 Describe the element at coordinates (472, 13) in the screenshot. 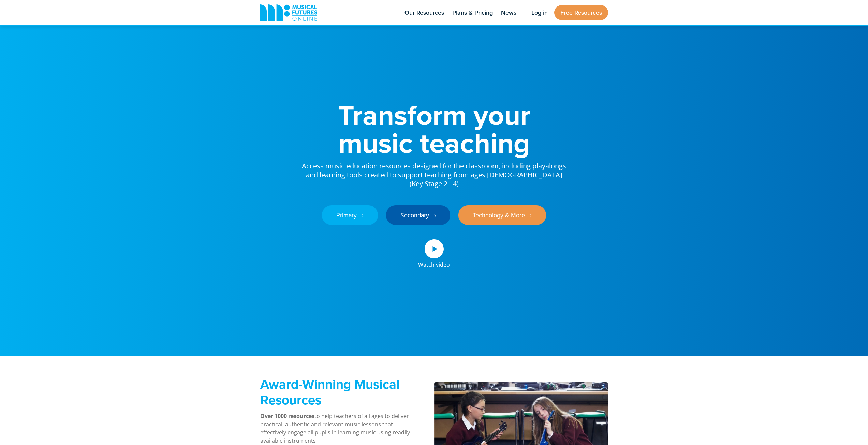

I see `span: Plans & Pricing` at that location.